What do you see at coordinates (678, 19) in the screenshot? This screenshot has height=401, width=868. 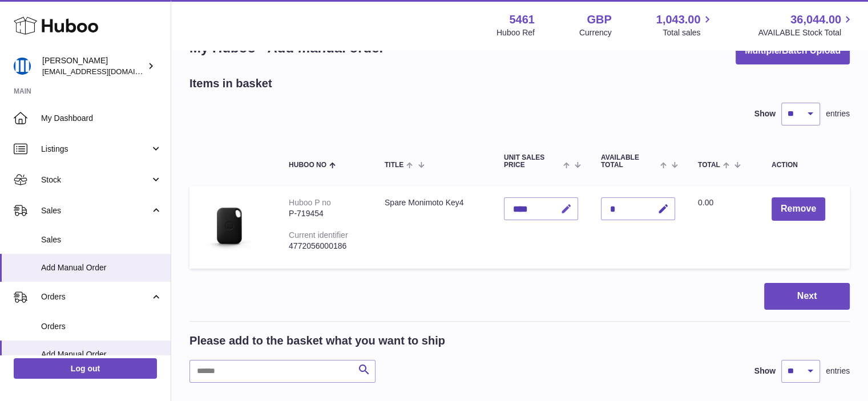 I see `span: 1,043.00` at bounding box center [678, 19].